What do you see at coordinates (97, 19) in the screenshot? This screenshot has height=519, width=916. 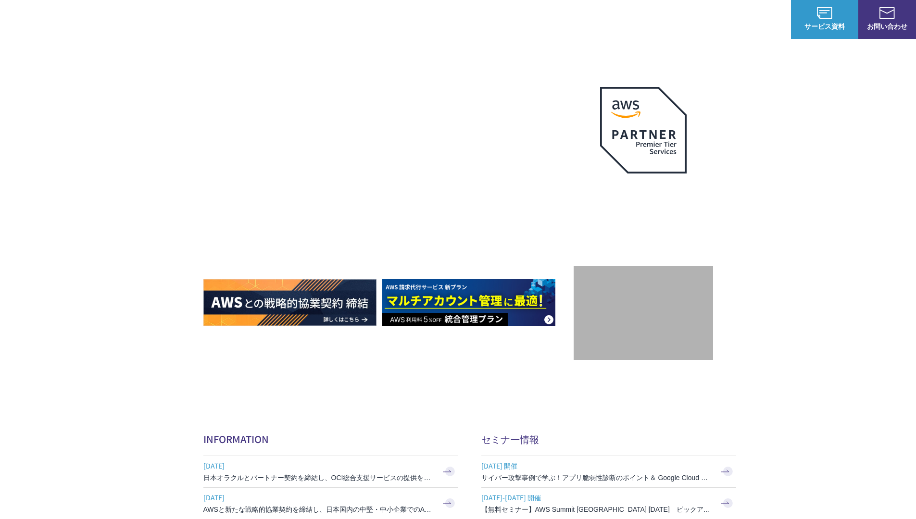 I see `a: AWS総合支援サービス C-Chorus NHN テコラスAWS総合支援サービス` at bounding box center [97, 19].